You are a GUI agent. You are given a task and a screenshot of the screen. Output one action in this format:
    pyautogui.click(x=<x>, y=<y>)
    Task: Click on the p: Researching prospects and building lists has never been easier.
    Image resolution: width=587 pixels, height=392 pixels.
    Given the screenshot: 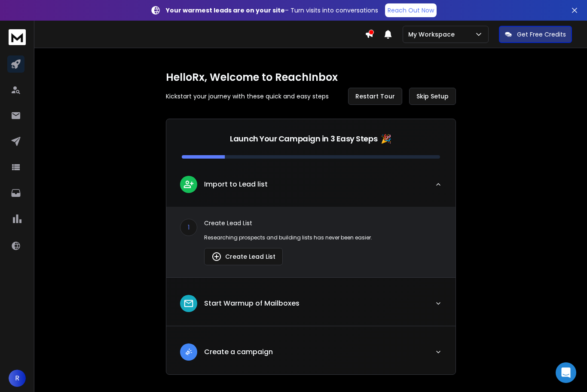 What is the action you would take?
    pyautogui.click(x=323, y=237)
    